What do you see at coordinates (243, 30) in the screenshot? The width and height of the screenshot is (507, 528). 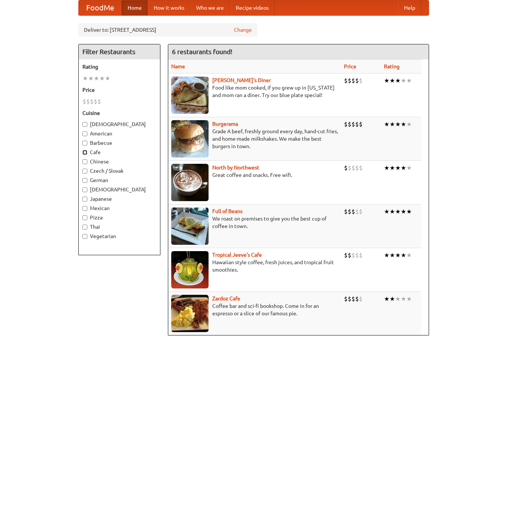 I see `a: Change` at bounding box center [243, 30].